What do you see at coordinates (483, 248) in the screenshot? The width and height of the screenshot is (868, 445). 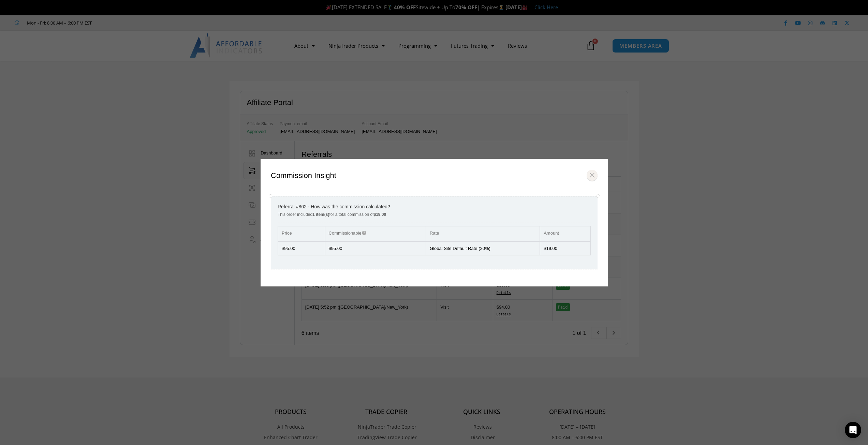 I see `td: Global Site Default Rate (20%)` at bounding box center [483, 248].